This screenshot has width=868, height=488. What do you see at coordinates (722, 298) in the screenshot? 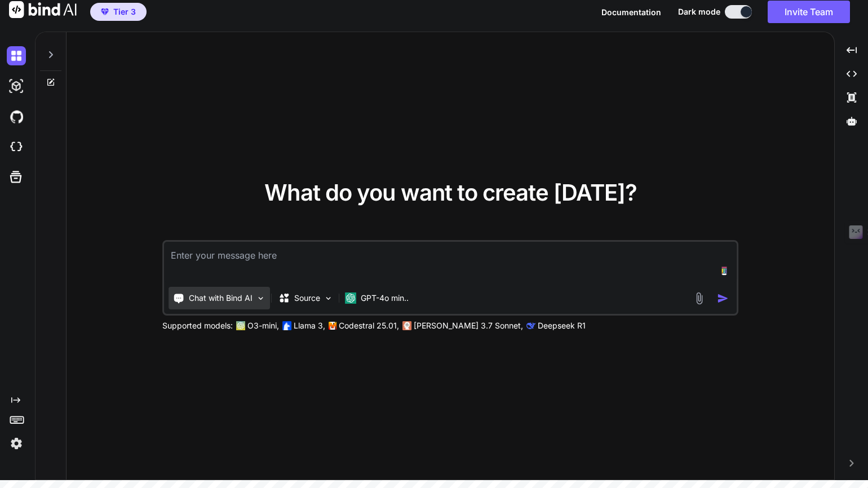
I see `img: icon` at bounding box center [722, 298].